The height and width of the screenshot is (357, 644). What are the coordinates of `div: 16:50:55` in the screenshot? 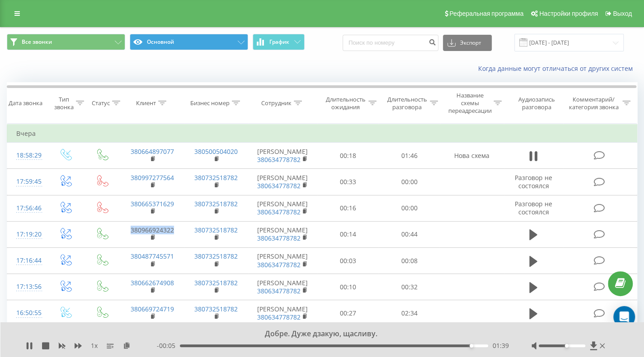 It's located at (27, 313).